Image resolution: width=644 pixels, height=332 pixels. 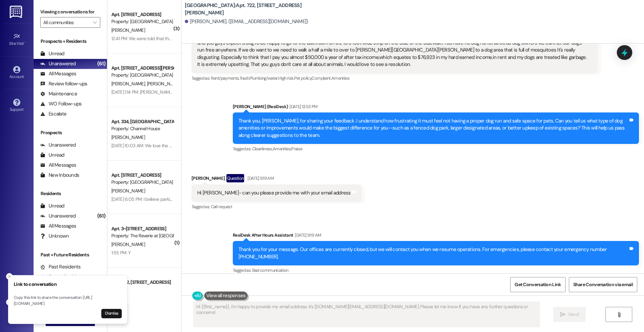 I want to click on div: ResiDesk After Hours Assistant, so click(x=436, y=237).